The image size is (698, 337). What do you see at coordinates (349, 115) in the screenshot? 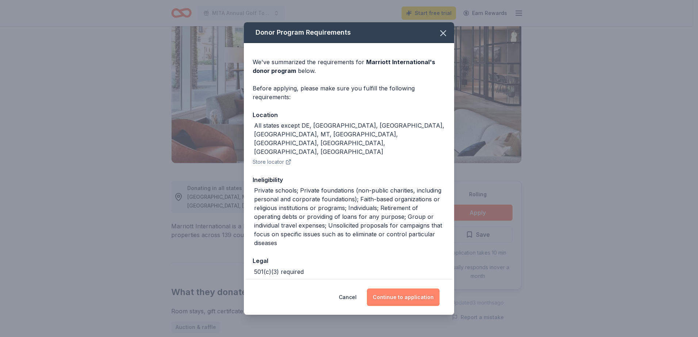
I see `div: Location` at bounding box center [349, 115].